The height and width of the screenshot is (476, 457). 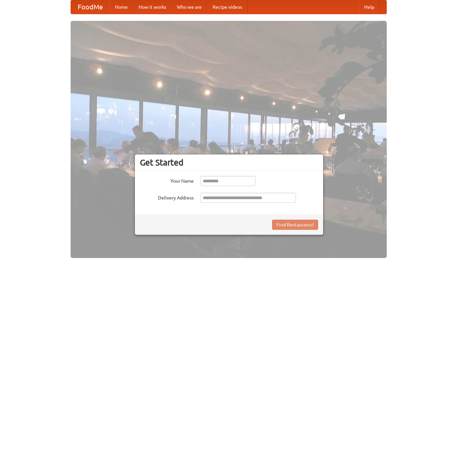 I want to click on a: FoodMe, so click(x=90, y=7).